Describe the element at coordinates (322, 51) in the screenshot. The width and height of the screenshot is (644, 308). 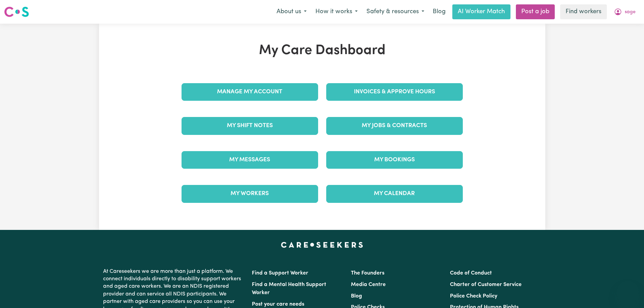
I see `h1: My Care Dashboard` at that location.